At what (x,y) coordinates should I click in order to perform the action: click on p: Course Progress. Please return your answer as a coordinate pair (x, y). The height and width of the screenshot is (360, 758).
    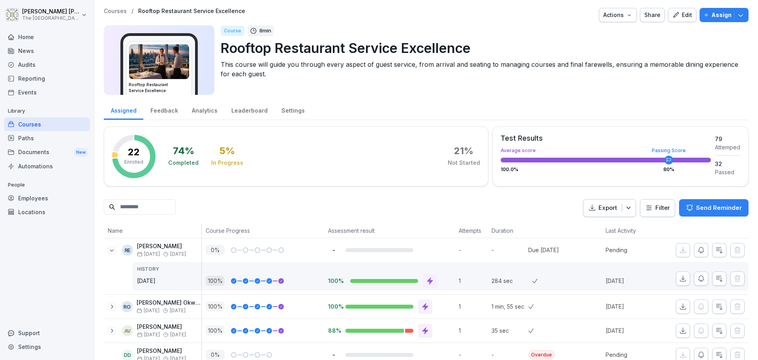
    Looking at the image, I should click on (263, 230).